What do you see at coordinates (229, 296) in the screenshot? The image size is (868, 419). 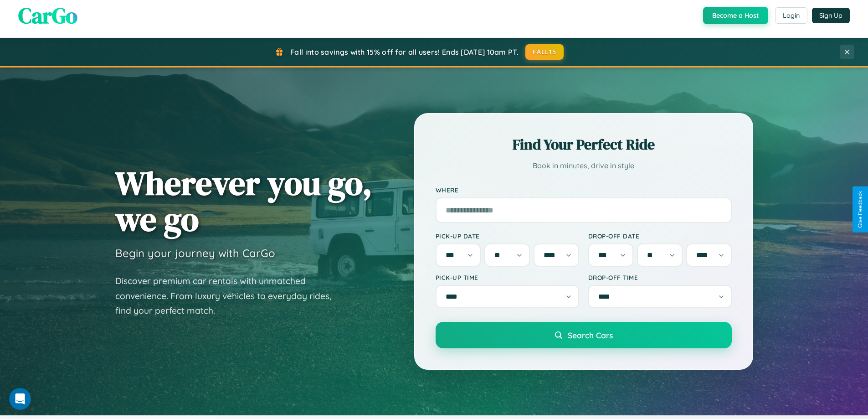 I see `p: Discover premium car rentals with unmatched convenience. From luxury vehicles to everyday rides, ...` at bounding box center [229, 296].